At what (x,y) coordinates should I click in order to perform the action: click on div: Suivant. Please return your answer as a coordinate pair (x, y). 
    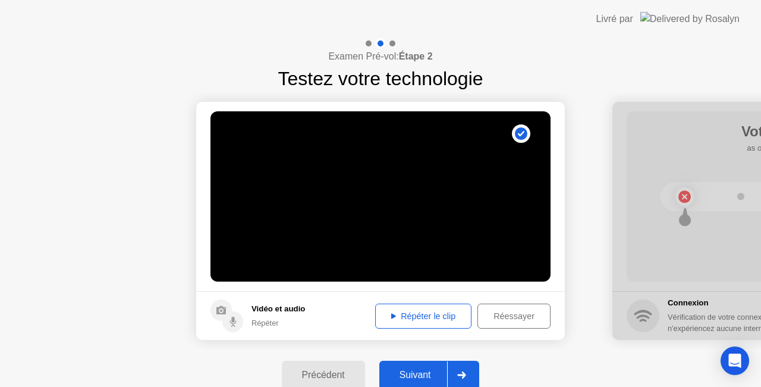
    Looking at the image, I should click on (415, 375).